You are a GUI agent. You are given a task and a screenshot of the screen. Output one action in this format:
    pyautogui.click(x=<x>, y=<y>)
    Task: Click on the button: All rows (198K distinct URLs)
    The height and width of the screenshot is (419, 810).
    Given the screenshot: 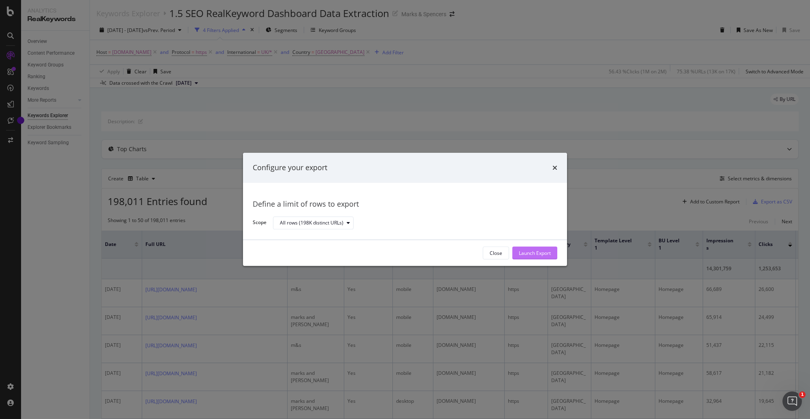 What is the action you would take?
    pyautogui.click(x=313, y=223)
    